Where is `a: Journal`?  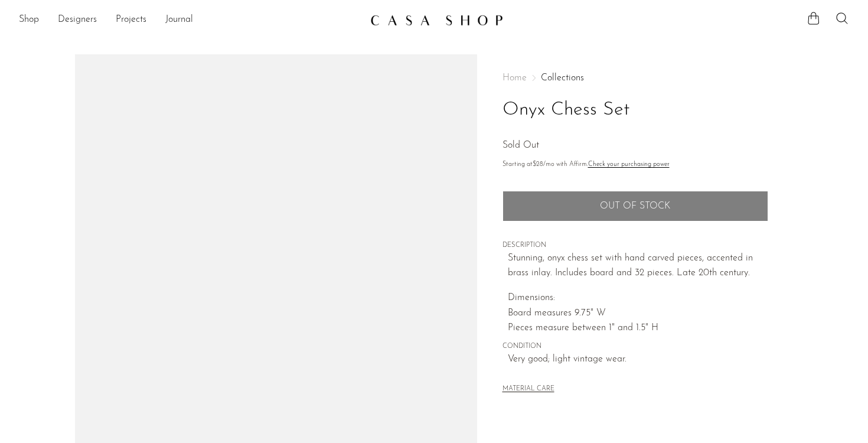 a: Journal is located at coordinates (179, 20).